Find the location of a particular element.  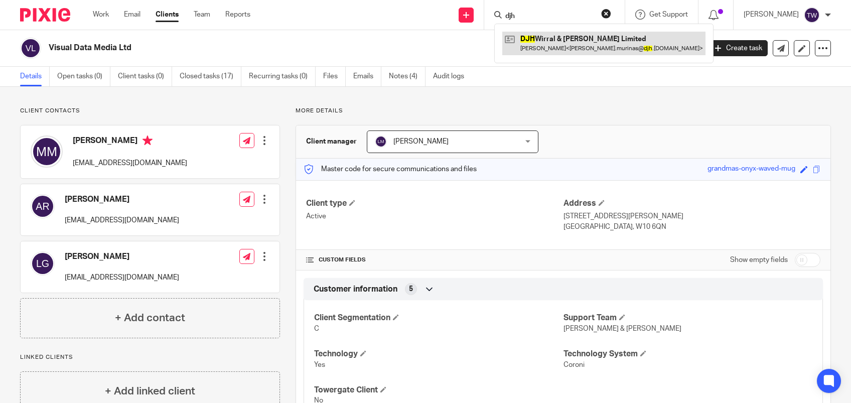

p: Active is located at coordinates (434, 216).